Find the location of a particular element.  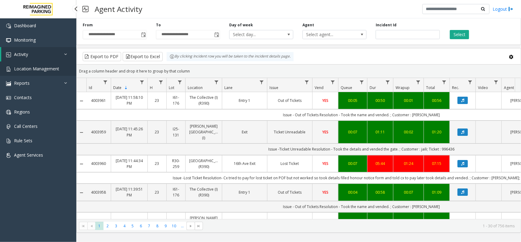

button: Select is located at coordinates (460, 35).